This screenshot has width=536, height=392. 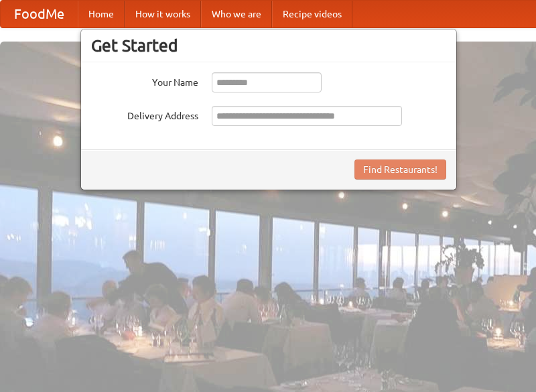 What do you see at coordinates (145, 114) in the screenshot?
I see `label: Delivery Address` at bounding box center [145, 114].